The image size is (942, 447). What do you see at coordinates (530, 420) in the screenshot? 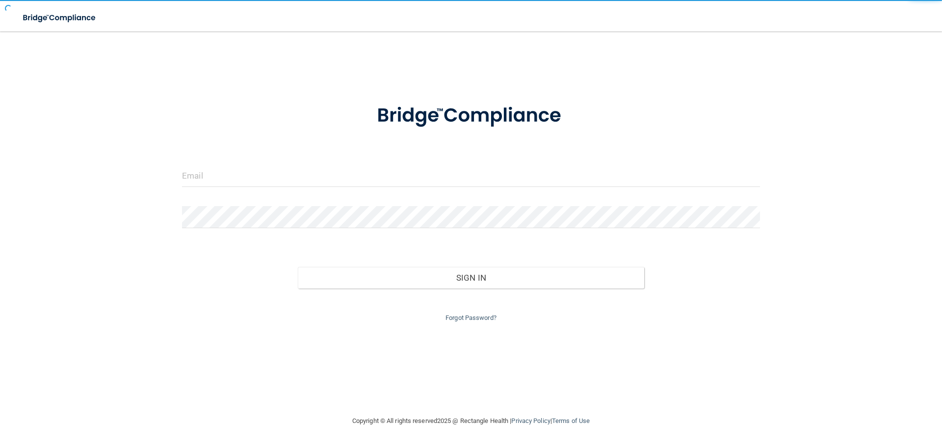
I see `a: Privacy Policy` at bounding box center [530, 420].